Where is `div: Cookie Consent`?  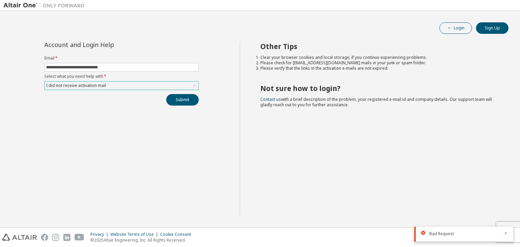 div: Cookie Consent is located at coordinates (177, 235).